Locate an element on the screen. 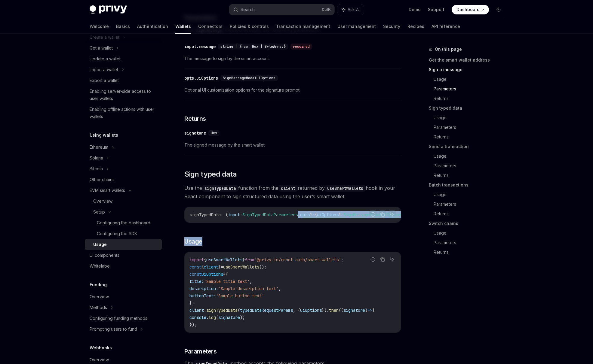 The image size is (593, 364). span: Parameters is located at coordinates (200, 351).